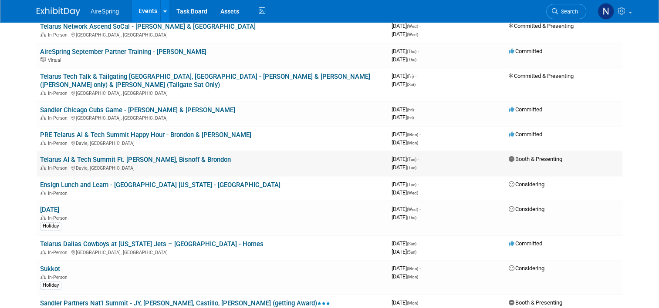 The width and height of the screenshot is (659, 308). I want to click on span: Search, so click(568, 11).